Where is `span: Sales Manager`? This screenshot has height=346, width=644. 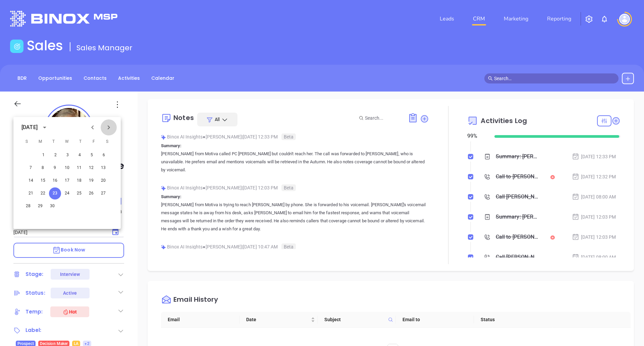
span: Sales Manager is located at coordinates (104, 48).